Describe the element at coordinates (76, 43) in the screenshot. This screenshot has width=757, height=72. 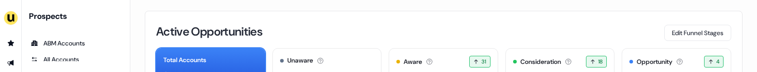
I see `div: ABM Accounts` at that location.